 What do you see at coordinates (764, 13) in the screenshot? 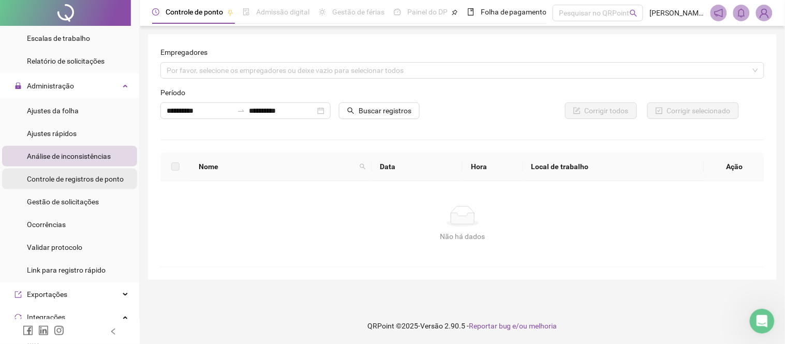
I see `img: 85049` at bounding box center [764, 13].